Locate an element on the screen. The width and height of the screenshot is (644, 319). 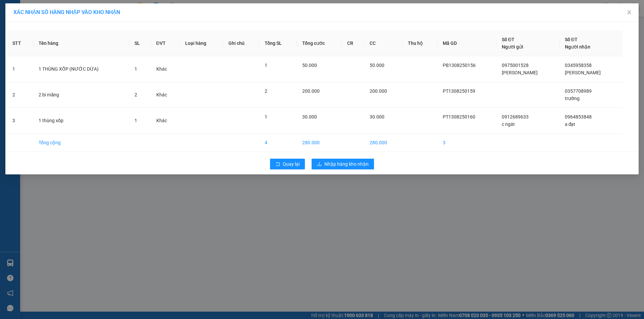
th: Loại hàng is located at coordinates (201, 43).